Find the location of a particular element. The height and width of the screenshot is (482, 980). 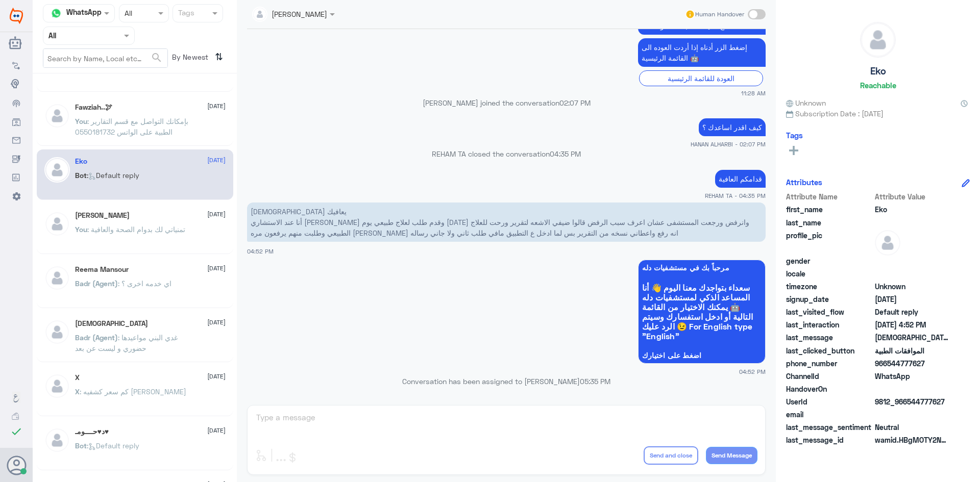

span: last_visited_flow is located at coordinates (830, 311).